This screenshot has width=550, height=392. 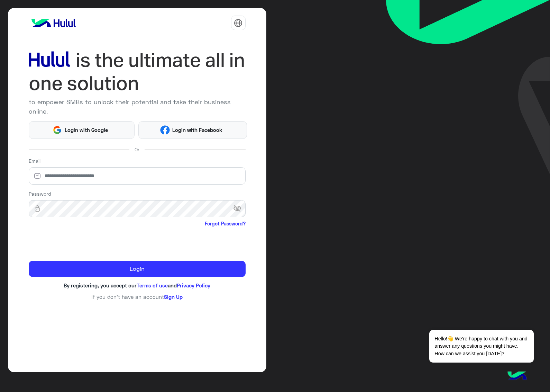 I want to click on span: By registering, you accept our, so click(x=100, y=286).